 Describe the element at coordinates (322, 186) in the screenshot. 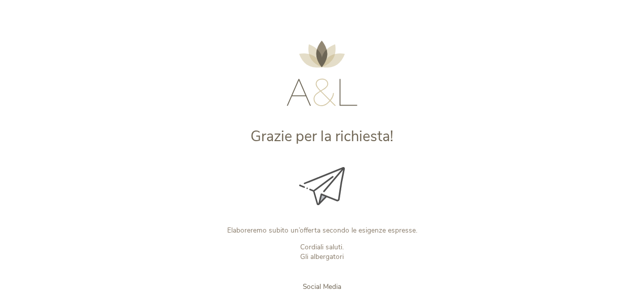

I see `img: Grazie per la richiesta!` at that location.